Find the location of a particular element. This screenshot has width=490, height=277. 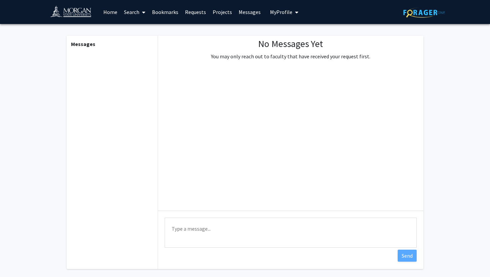

button: Send is located at coordinates (407, 255).